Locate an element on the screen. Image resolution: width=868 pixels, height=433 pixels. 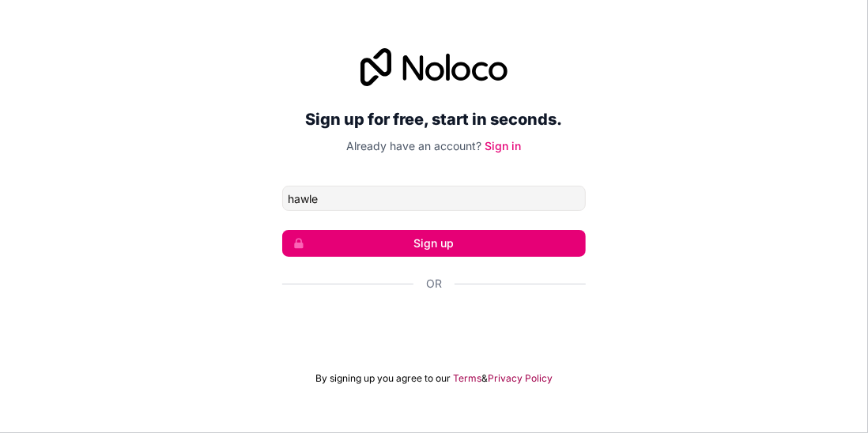
span: Or is located at coordinates (434, 283).